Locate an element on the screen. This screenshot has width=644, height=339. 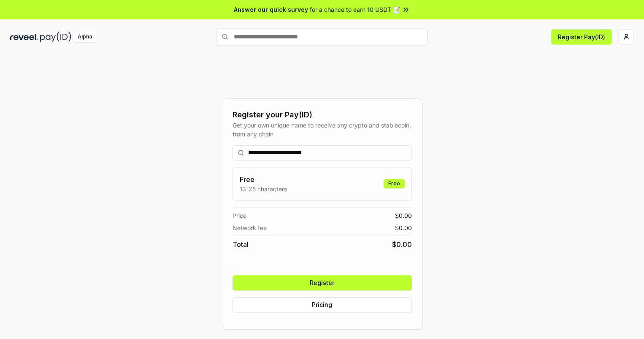
img: pay_id is located at coordinates (56, 37).